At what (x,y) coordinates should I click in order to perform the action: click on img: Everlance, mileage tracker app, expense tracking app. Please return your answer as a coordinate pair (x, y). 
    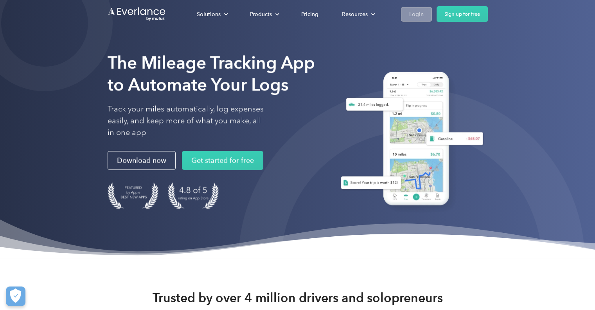
    Looking at the image, I should click on (410, 140).